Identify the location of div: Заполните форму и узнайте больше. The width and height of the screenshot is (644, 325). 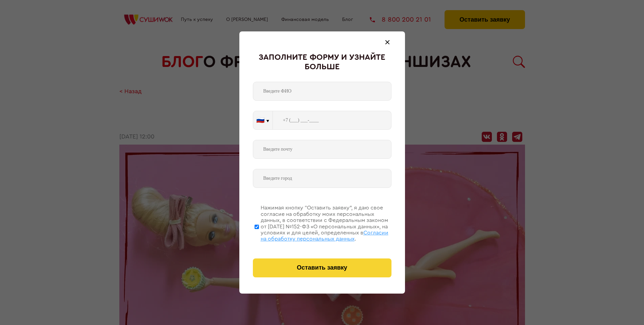
(322, 62).